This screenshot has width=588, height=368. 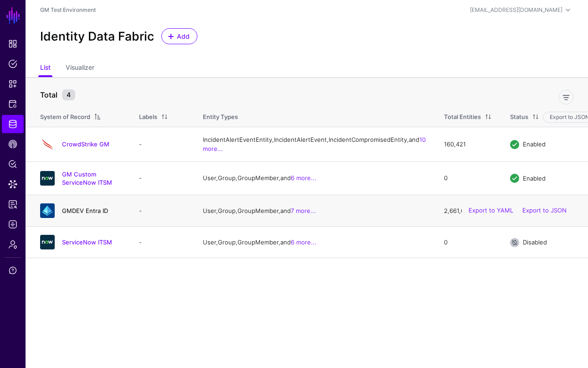 I want to click on span: Snippets, so click(x=13, y=84).